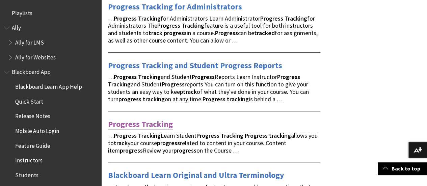  Describe the element at coordinates (35, 56) in the screenshot. I see `span: Ally for Websites` at that location.